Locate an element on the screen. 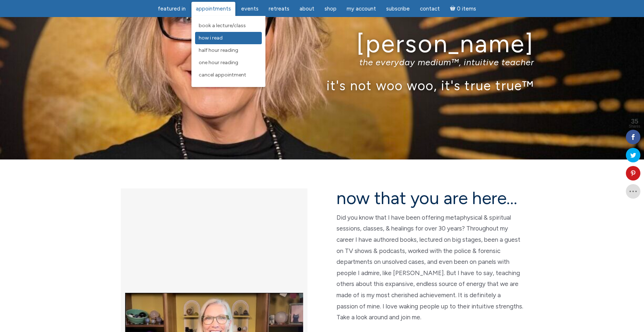 This screenshot has width=644, height=332. a: Events is located at coordinates (250, 9).